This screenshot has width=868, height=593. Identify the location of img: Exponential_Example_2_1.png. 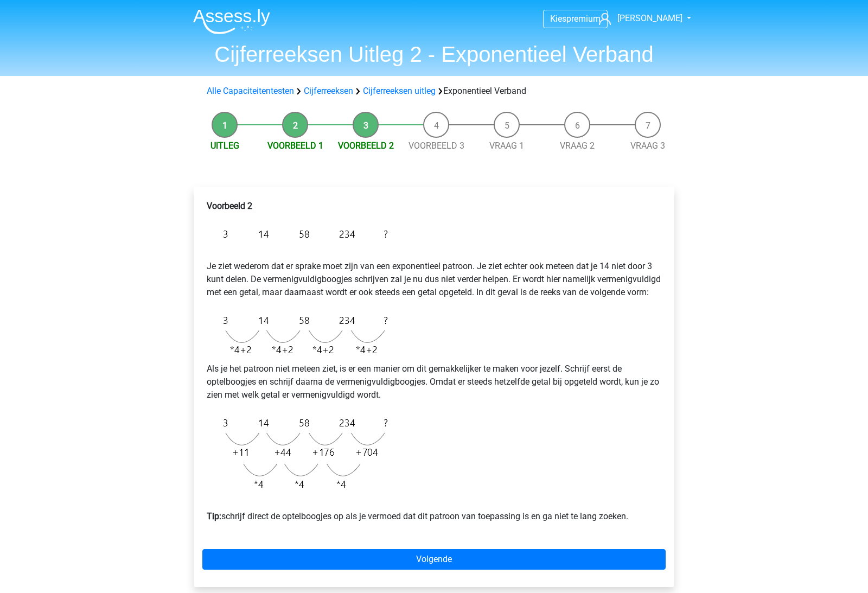
(300, 234).